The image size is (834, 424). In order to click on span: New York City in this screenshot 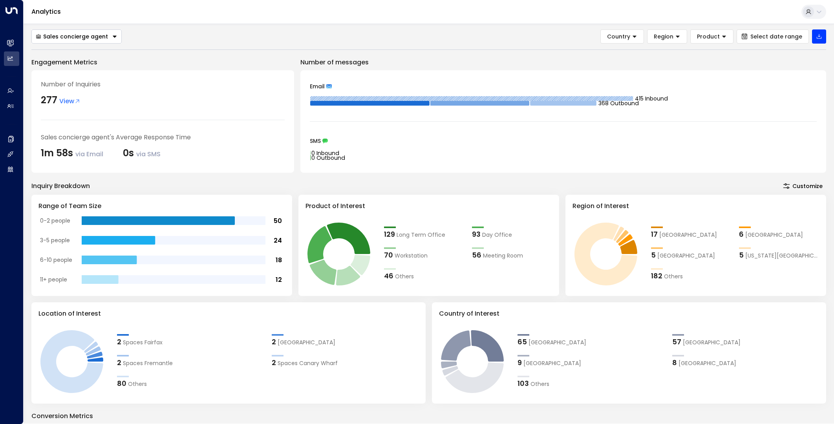, I will do `click(782, 256)`.